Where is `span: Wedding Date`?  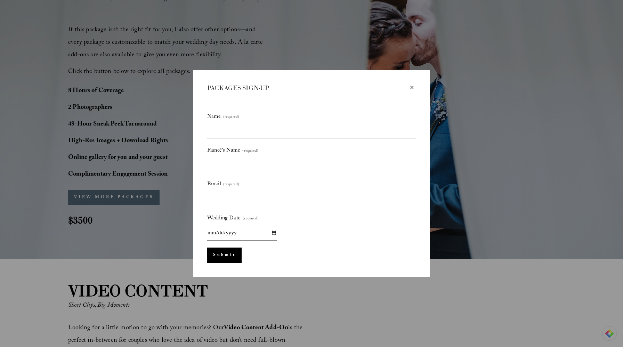
span: Wedding Date is located at coordinates (224, 218).